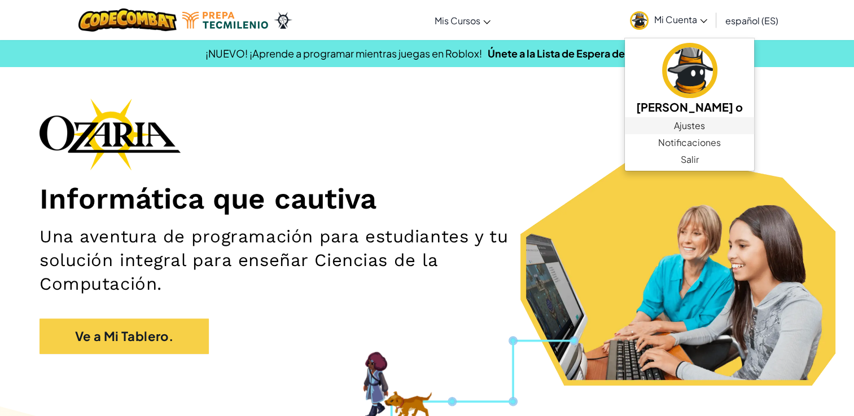  I want to click on a: Ajustes, so click(689, 126).